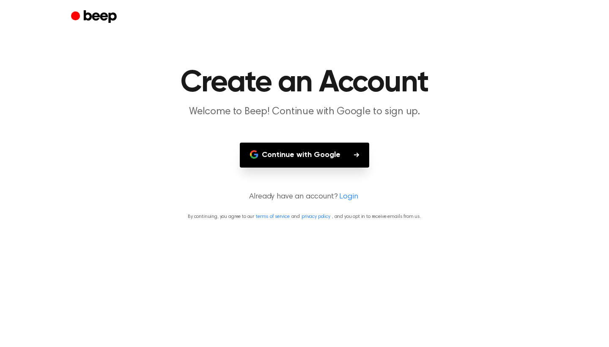 This screenshot has width=609, height=347. I want to click on a: Beep, so click(95, 17).